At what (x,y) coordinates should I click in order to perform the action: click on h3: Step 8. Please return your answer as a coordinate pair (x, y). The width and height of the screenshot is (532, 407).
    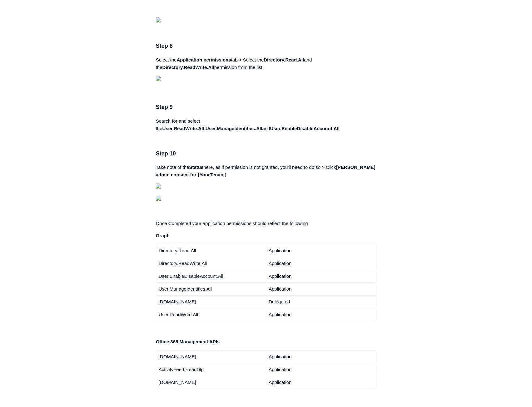
    Looking at the image, I should click on (266, 46).